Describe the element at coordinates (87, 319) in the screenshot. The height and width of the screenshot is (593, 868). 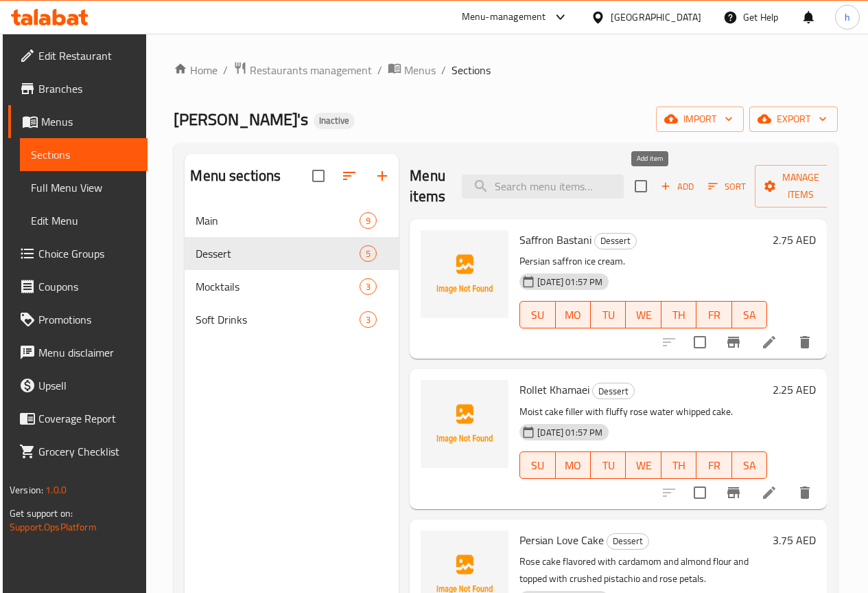
I see `span: Promotions` at that location.